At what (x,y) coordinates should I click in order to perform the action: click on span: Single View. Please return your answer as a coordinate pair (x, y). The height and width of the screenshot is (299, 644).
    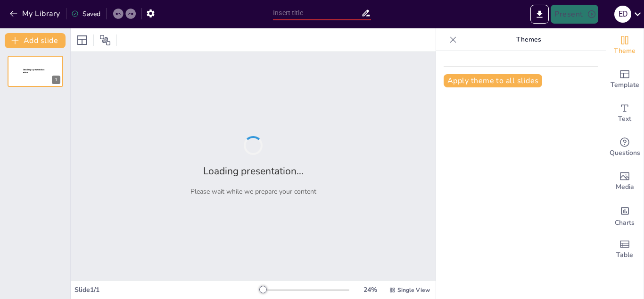
    Looking at the image, I should click on (413, 290).